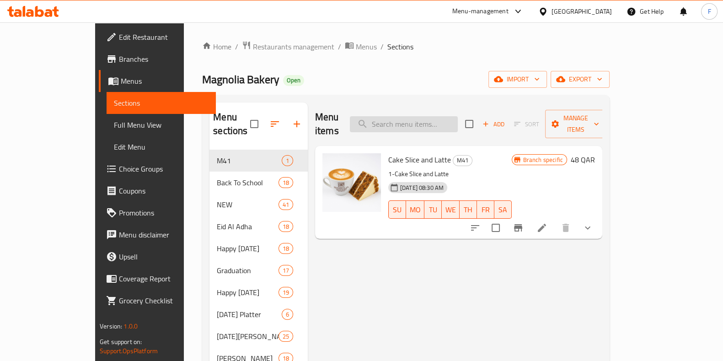 The image size is (723, 361). What do you see at coordinates (486, 210) in the screenshot?
I see `span: FR` at bounding box center [486, 210].